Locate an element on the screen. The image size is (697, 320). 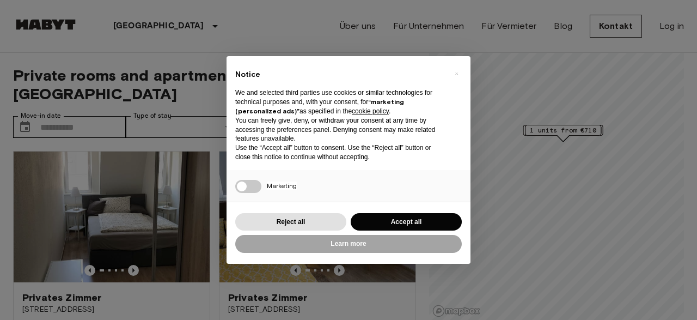
h2: Notice is located at coordinates (340, 75).